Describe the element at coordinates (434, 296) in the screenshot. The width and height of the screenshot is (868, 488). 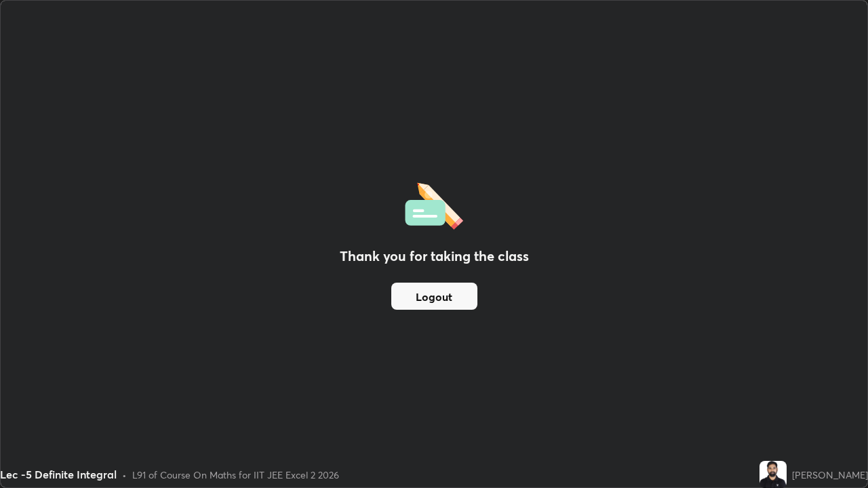
I see `button: Logout` at that location.